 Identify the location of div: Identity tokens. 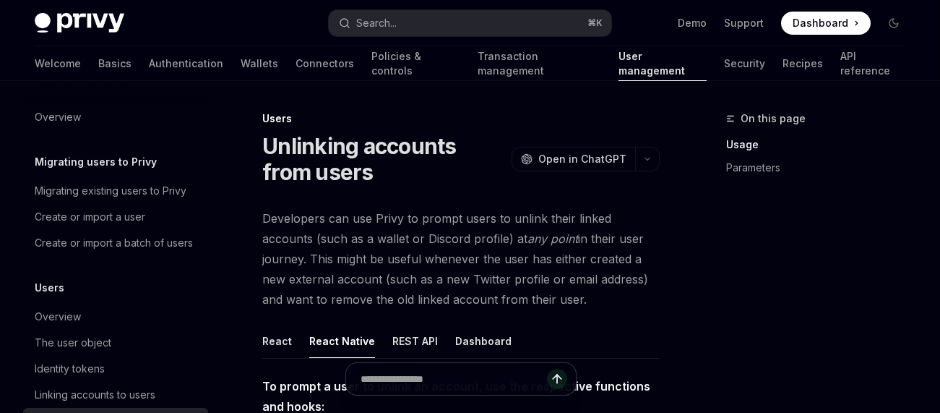
(69, 368).